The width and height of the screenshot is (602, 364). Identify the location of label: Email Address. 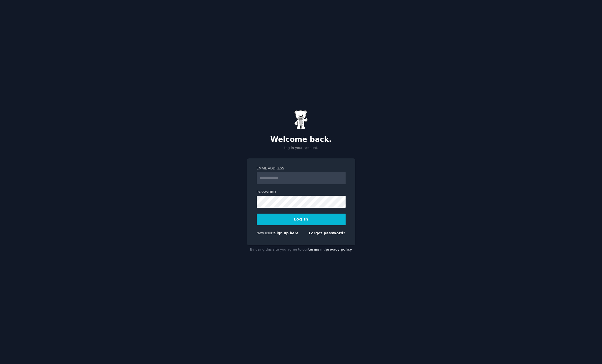
(301, 169).